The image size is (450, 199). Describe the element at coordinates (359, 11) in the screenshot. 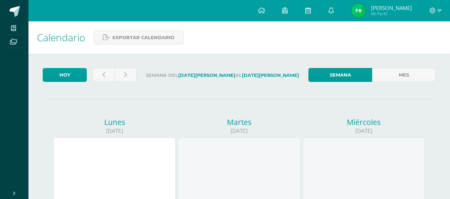

I see `img: cea7dd397fc2cd54791a5b2398b05df8.png` at that location.